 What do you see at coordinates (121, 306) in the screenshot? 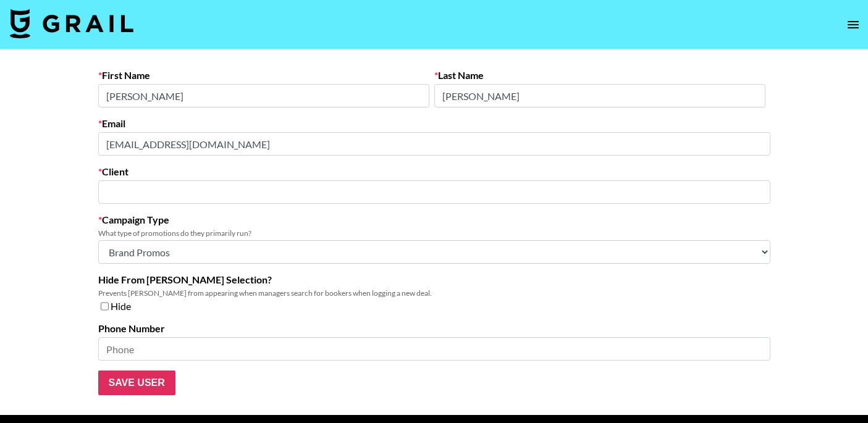
I see `span: Hide` at bounding box center [121, 306].